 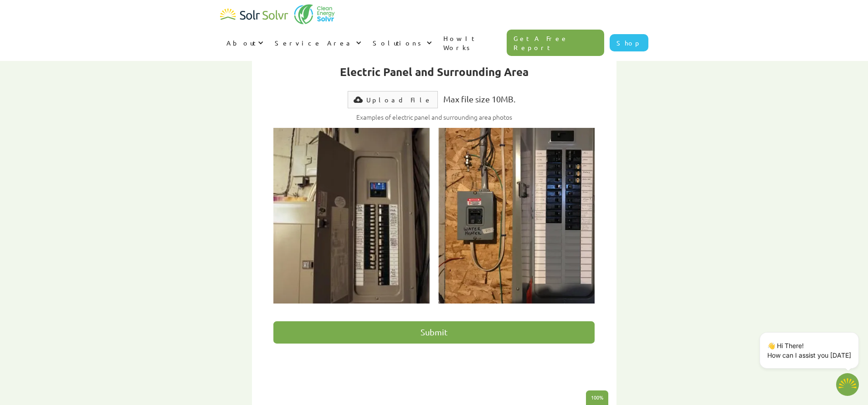 I want to click on a: Shop, so click(x=629, y=43).